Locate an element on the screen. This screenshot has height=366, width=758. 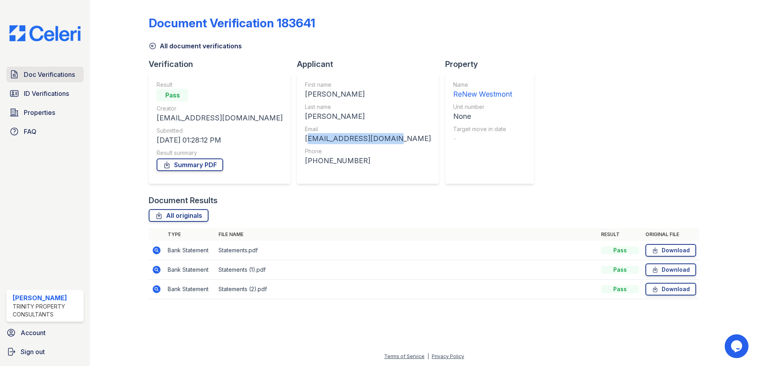
div: Submitted is located at coordinates (220, 131).